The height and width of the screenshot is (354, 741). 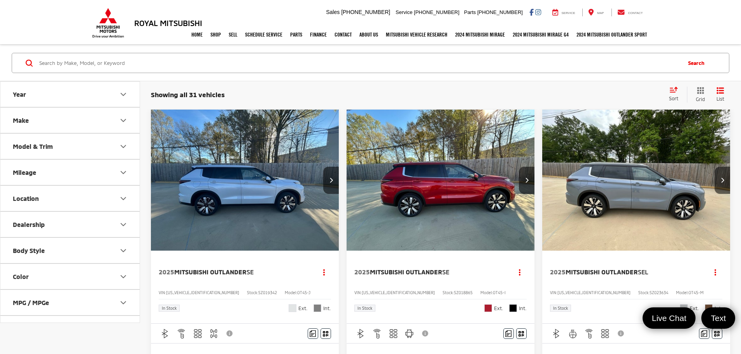 What do you see at coordinates (470, 12) in the screenshot?
I see `span: Parts` at bounding box center [470, 12].